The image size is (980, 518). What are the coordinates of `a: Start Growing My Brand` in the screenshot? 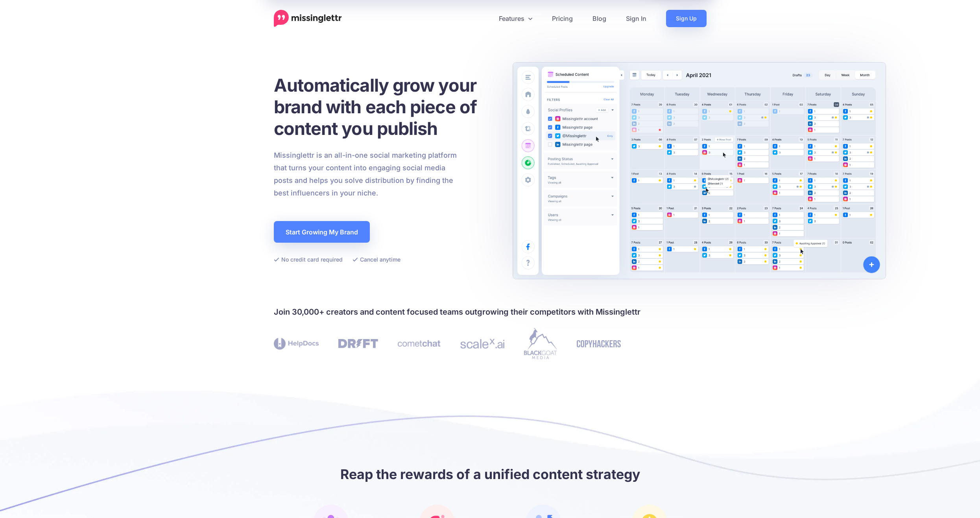 It's located at (322, 232).